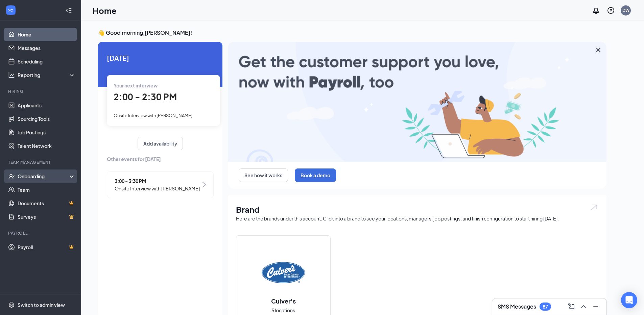  What do you see at coordinates (315, 175) in the screenshot?
I see `button: Book a demo` at bounding box center [315, 175].